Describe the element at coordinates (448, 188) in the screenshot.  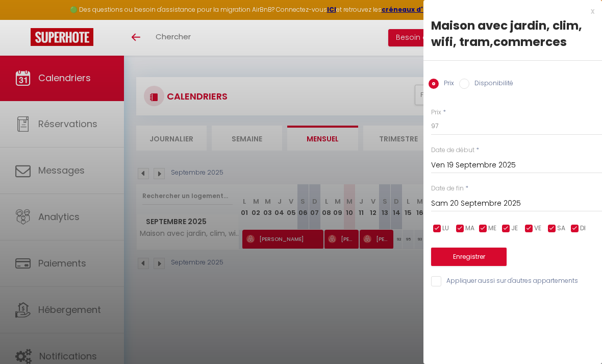
I see `label: Date de fin` at that location.